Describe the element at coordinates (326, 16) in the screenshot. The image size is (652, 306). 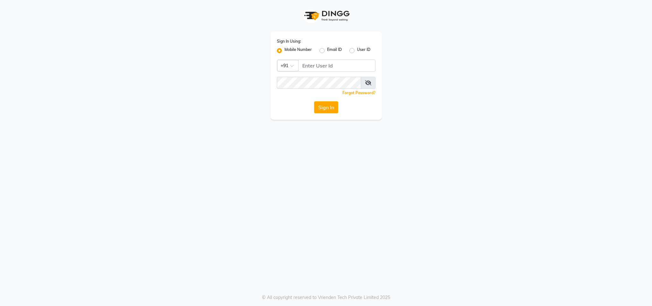
I see `img: logo1.svg` at that location.